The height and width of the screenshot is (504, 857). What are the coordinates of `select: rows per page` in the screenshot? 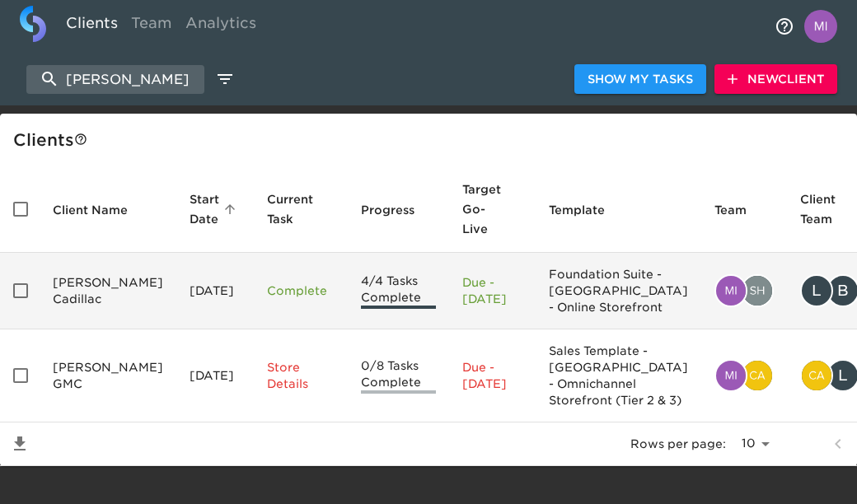 It's located at (754, 444).